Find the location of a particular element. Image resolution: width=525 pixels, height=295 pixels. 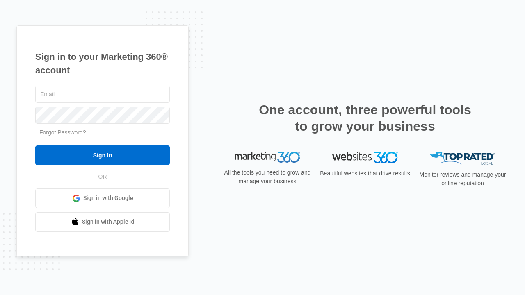

a: Sign in with Google is located at coordinates (103, 199).